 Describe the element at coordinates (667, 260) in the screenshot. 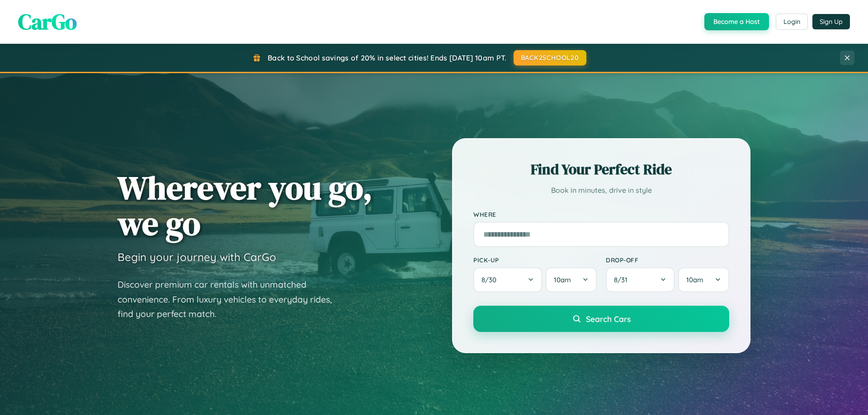

I see `label: Drop-off` at that location.